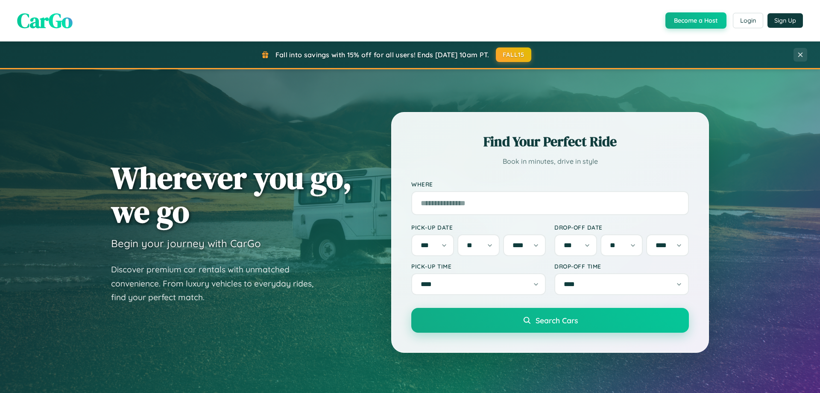 This screenshot has height=393, width=820. I want to click on button: Sign Up, so click(785, 21).